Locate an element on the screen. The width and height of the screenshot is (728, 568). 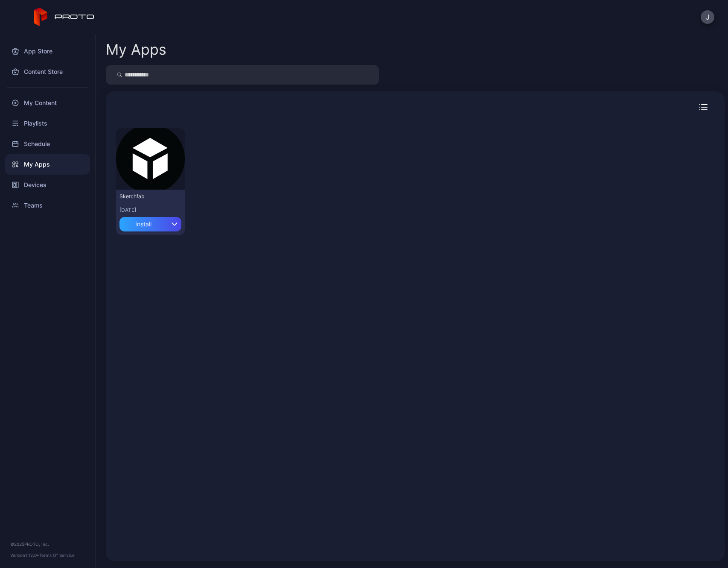
a: Playlists is located at coordinates (47, 124).